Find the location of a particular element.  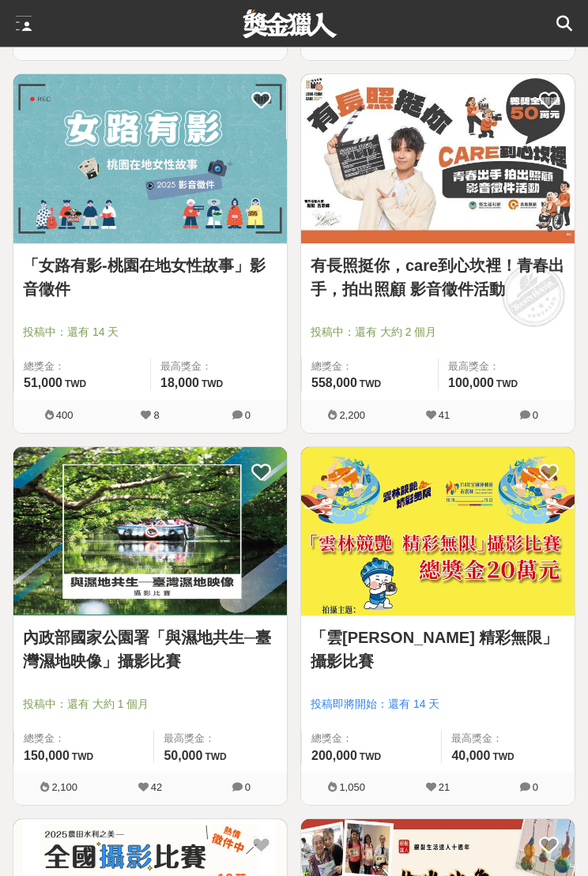

span: 41 is located at coordinates (444, 416).